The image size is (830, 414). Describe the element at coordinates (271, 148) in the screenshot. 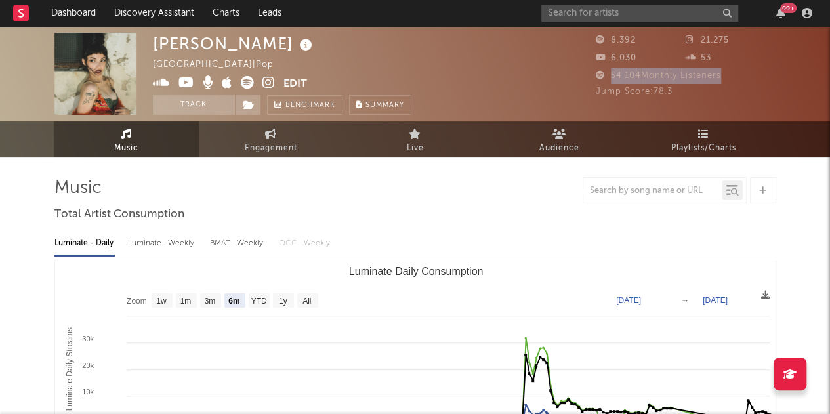

I see `span: Engagement` at that location.